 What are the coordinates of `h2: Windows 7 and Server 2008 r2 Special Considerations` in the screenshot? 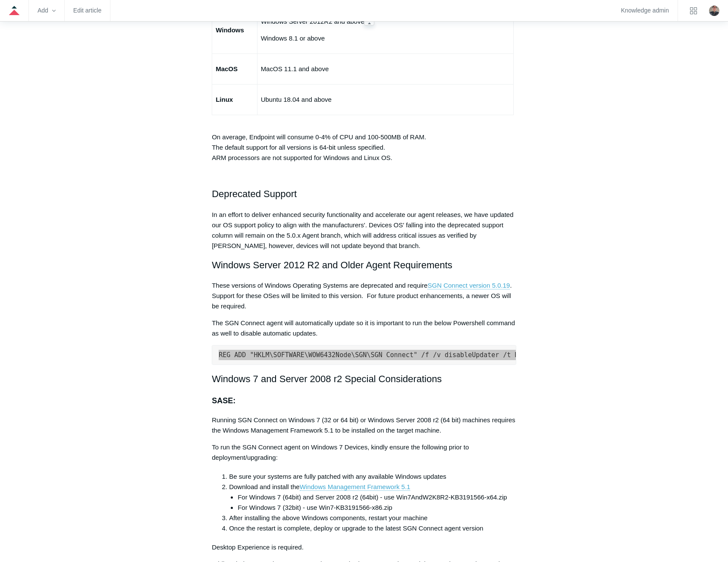 It's located at (364, 379).